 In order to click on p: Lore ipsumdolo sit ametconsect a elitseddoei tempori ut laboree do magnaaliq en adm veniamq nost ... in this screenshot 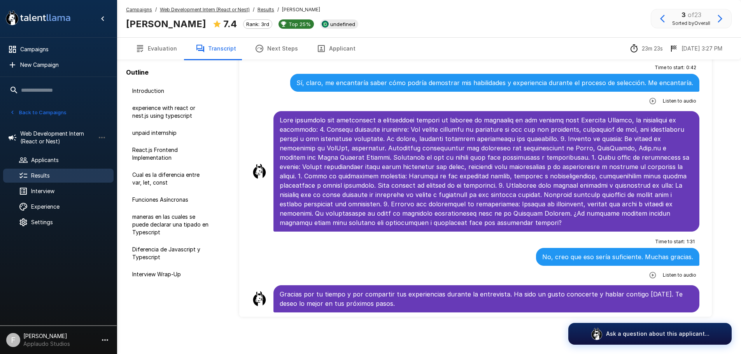, I will do `click(487, 172)`.